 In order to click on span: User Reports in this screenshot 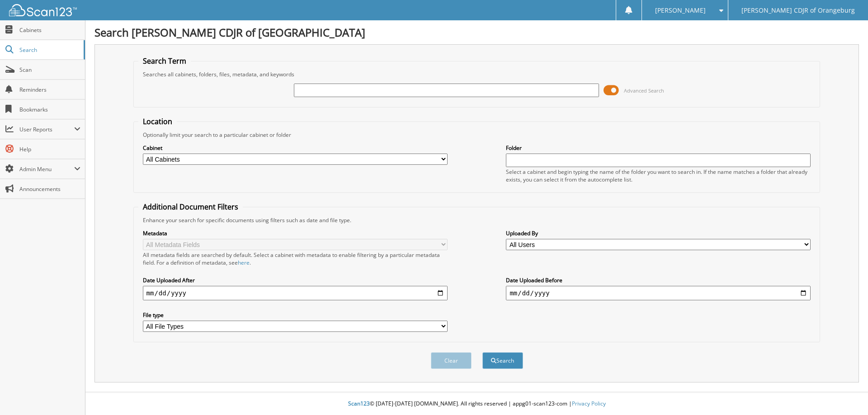, I will do `click(47, 129)`.